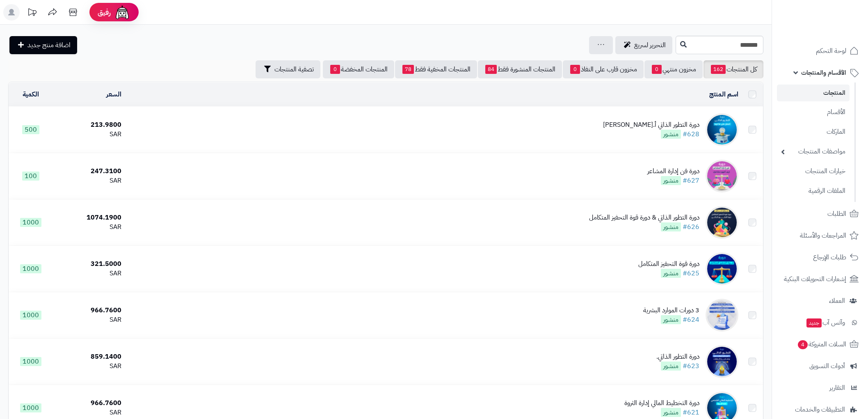  I want to click on div: 1074.1900, so click(88, 217).